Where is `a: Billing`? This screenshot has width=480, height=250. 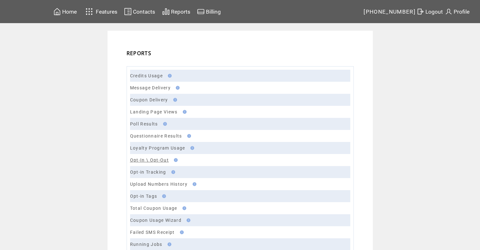
a: Billing is located at coordinates (209, 11).